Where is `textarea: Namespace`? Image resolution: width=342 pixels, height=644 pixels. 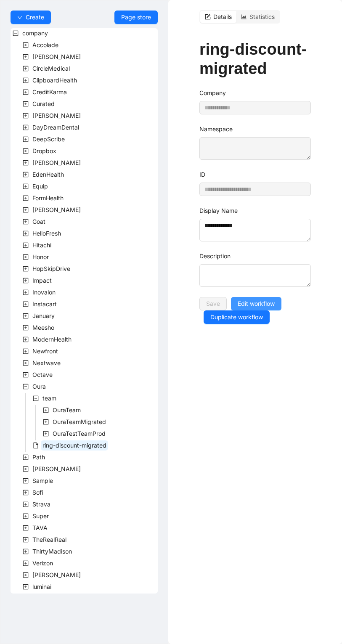
textarea: Namespace is located at coordinates (255, 148).